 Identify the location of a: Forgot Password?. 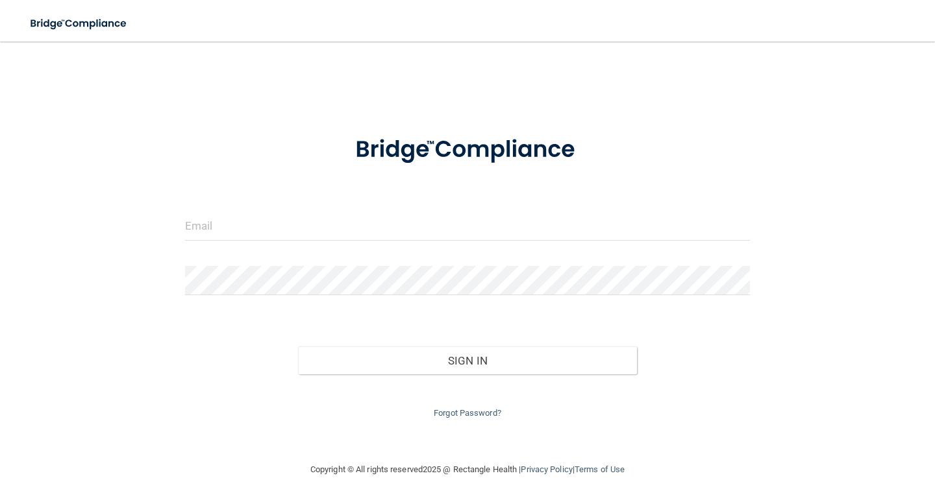
(467, 413).